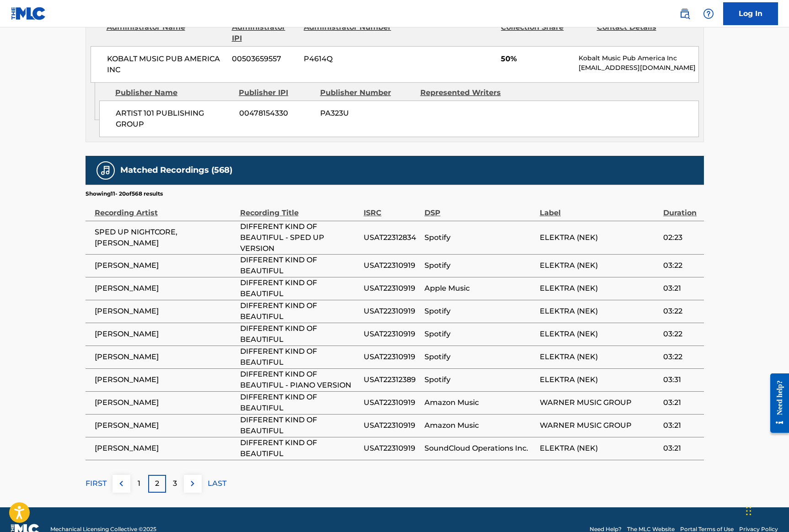 This screenshot has height=532, width=789. Describe the element at coordinates (121, 483) in the screenshot. I see `img: left` at that location.